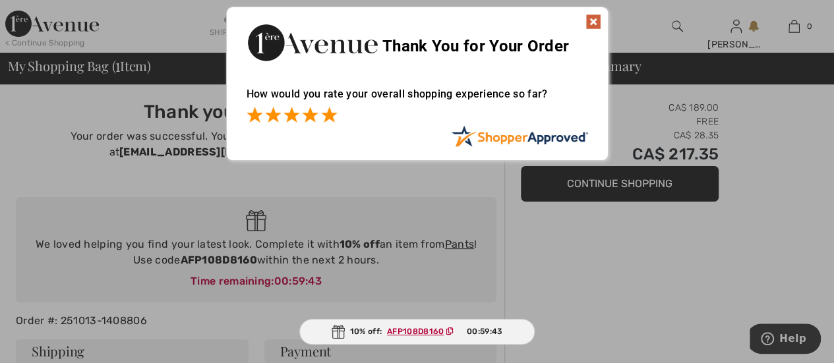  Describe the element at coordinates (593, 22) in the screenshot. I see `img: x` at that location.